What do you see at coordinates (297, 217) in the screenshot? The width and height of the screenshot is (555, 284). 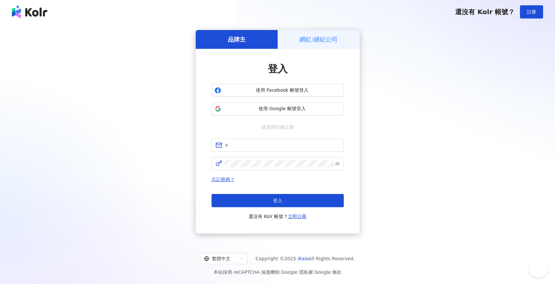 I see `a: 立即註冊` at bounding box center [297, 217].